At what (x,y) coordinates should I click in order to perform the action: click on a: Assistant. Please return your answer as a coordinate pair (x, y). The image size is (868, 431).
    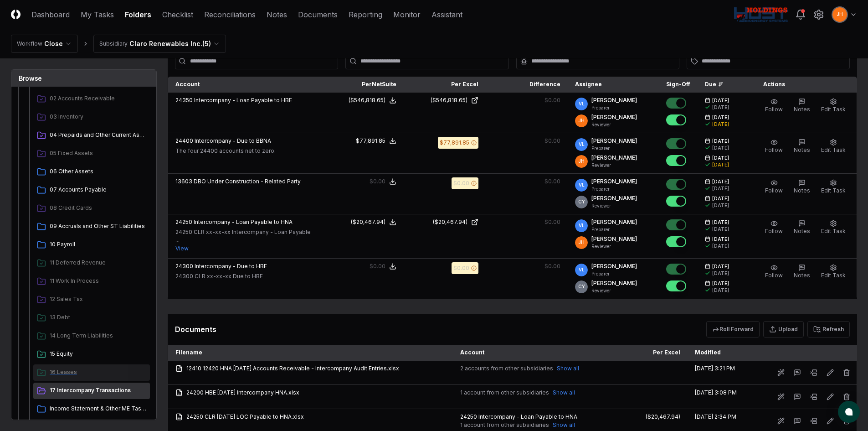
    Looking at the image, I should click on (447, 15).